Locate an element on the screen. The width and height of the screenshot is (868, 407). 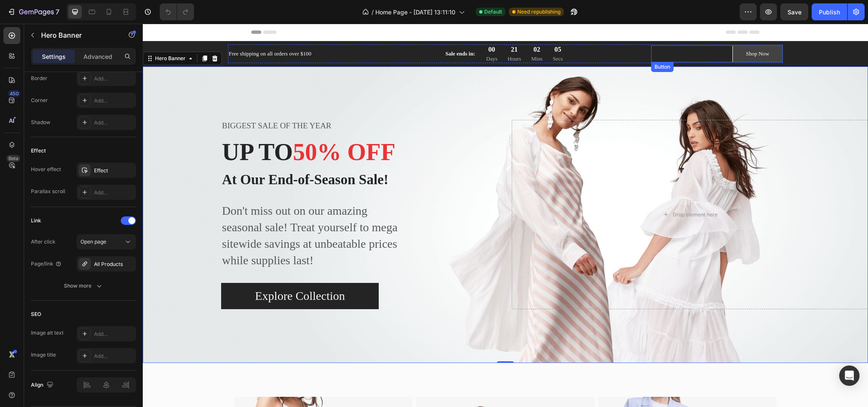
div: 05 is located at coordinates (415, 26).